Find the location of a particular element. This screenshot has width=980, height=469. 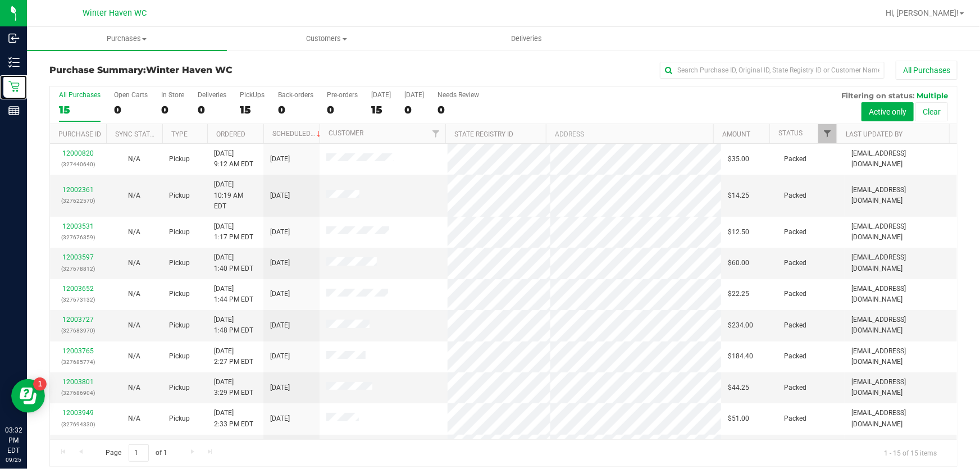

a: 12003949 is located at coordinates (78, 413).